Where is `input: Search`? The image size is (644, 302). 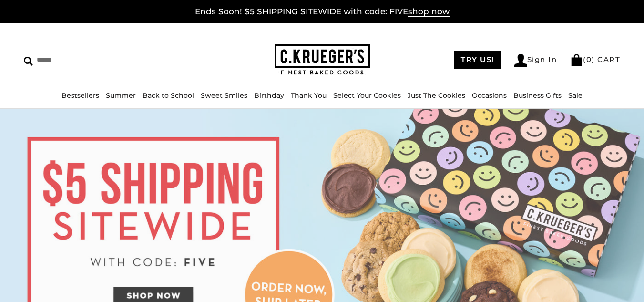
input: Search is located at coordinates (93, 60).